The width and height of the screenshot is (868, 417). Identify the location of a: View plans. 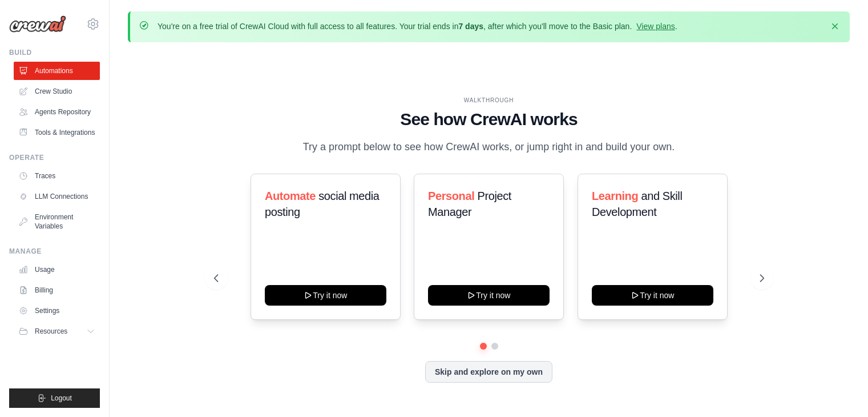
(655, 26).